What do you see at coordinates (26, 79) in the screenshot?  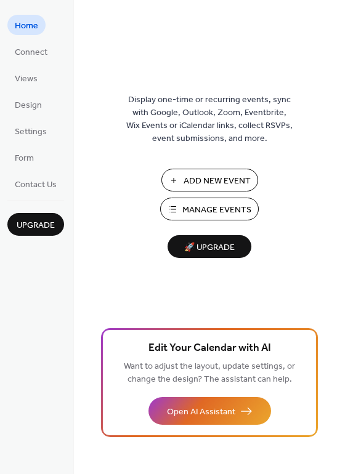 I see `span: Views` at bounding box center [26, 79].